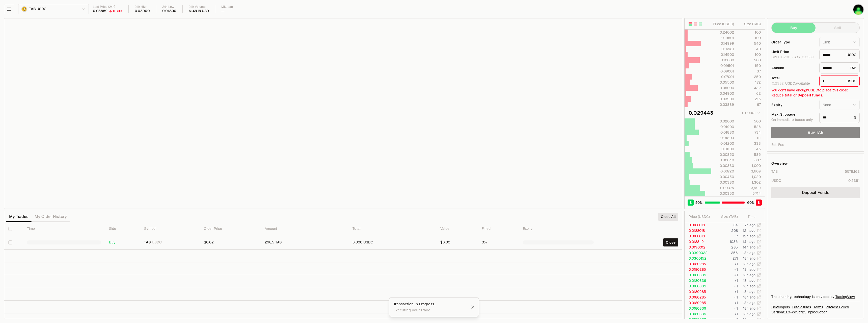 The height and width of the screenshot is (323, 868). Describe the element at coordinates (700, 247) in the screenshot. I see `td: 0.0190012` at that location.